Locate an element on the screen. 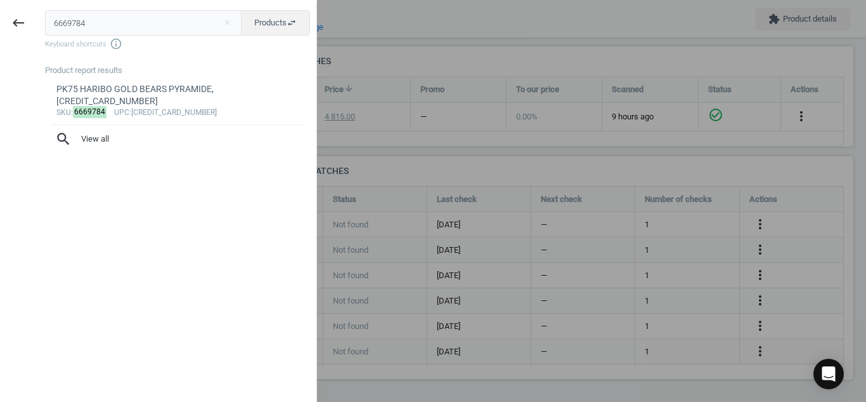 This screenshot has height=402, width=866. div: Open Intercom Messenger is located at coordinates (829, 374).